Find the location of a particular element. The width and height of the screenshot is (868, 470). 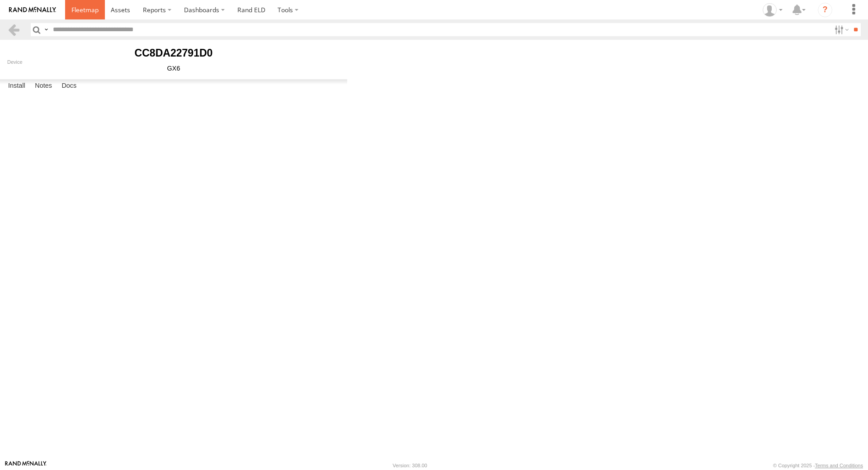

label: Search Filter Options is located at coordinates (840, 30).